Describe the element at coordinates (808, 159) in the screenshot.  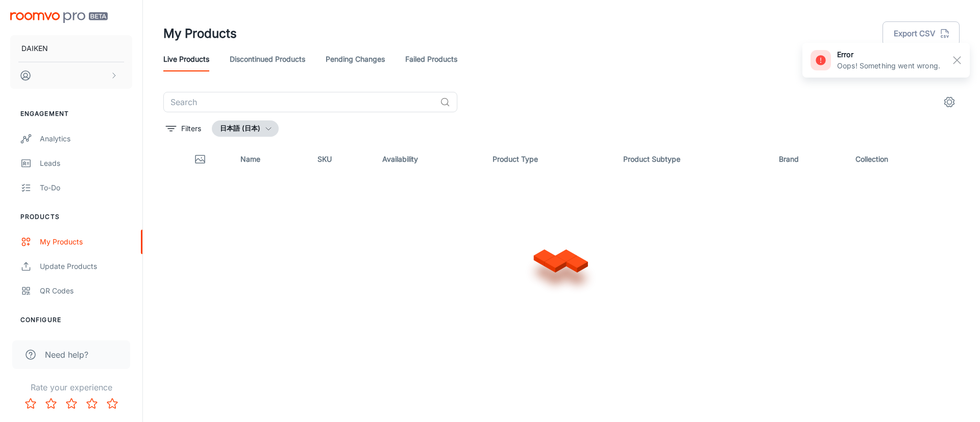
I see `th: Brand` at that location.